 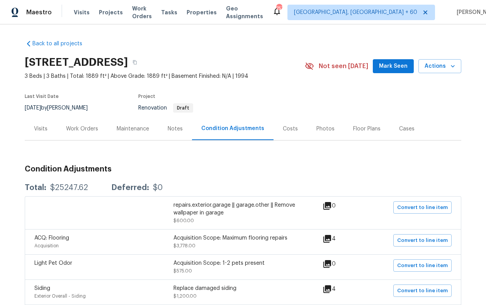 I want to click on span: Maestro, so click(x=39, y=12).